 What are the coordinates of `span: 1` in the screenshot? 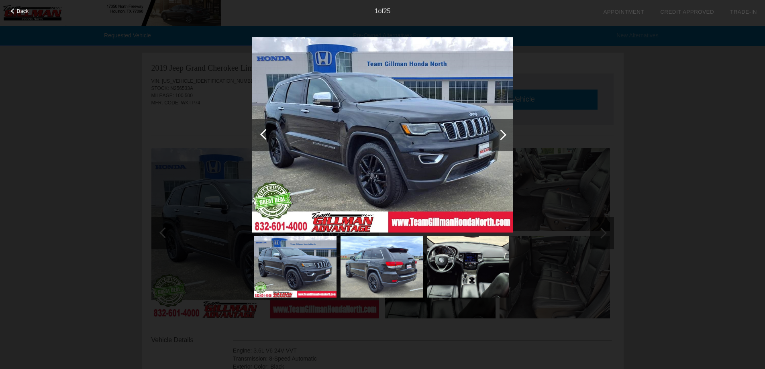 It's located at (376, 11).